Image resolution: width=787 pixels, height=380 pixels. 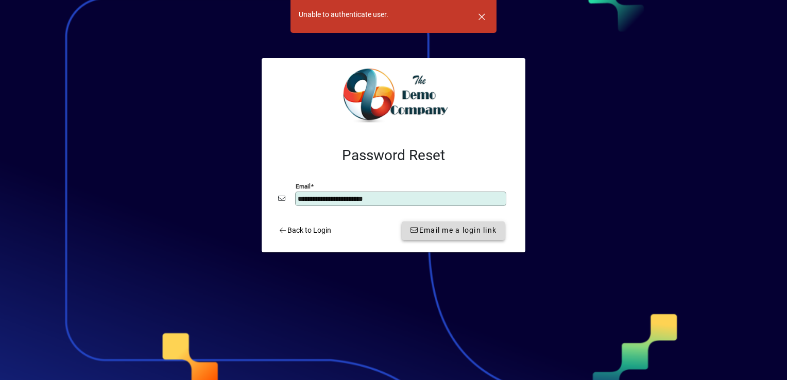 What do you see at coordinates (305, 230) in the screenshot?
I see `span: Back to Login` at bounding box center [305, 230].